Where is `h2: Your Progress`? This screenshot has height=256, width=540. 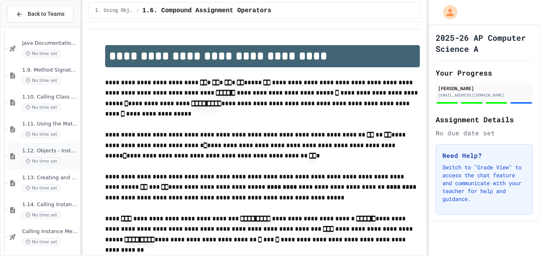
h2: Your Progress is located at coordinates (485, 73).